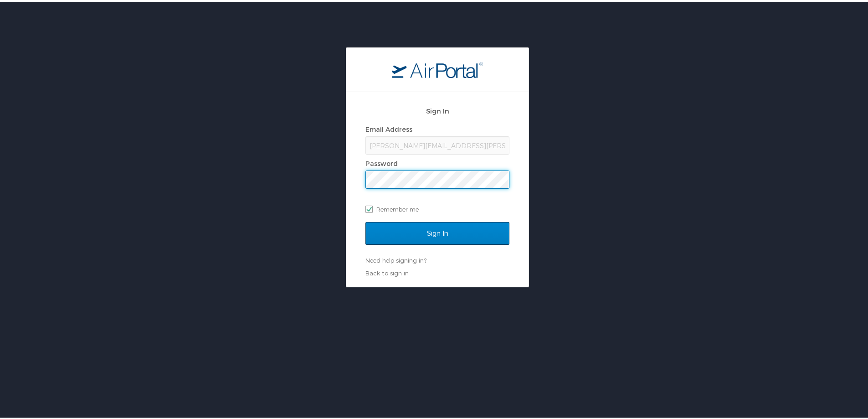  Describe the element at coordinates (437, 231) in the screenshot. I see `input: Sign In` at that location.